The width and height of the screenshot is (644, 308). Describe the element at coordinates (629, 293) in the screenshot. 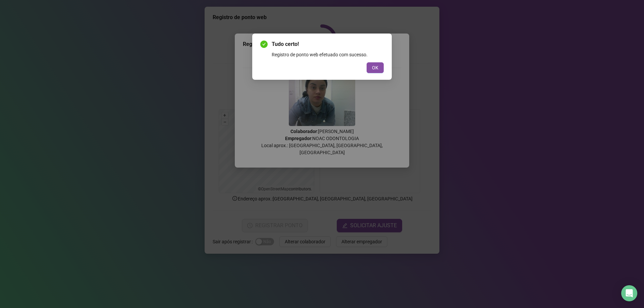

I see `div: Open Intercom Messenger` at that location.